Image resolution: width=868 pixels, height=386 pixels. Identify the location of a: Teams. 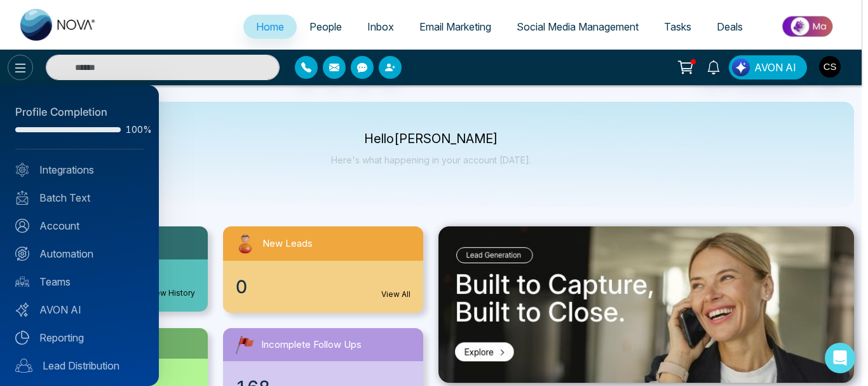
(79, 282).